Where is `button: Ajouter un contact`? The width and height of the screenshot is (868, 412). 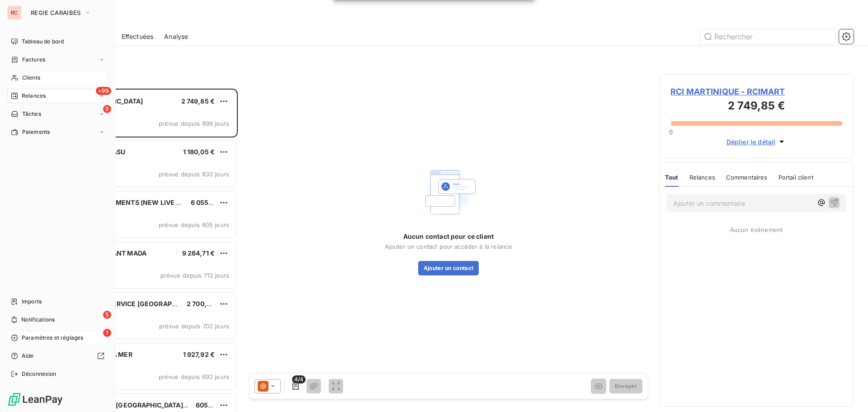
button: Ajouter un contact is located at coordinates (449, 268).